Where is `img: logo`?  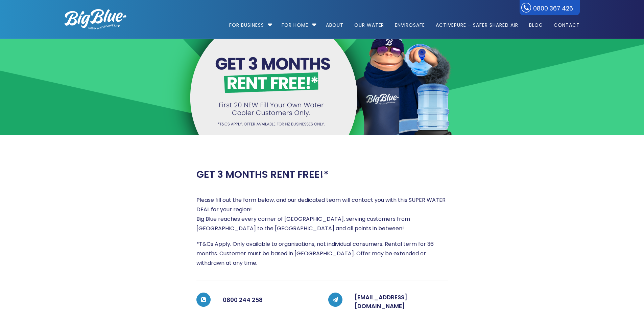 img: logo is located at coordinates (95, 19).